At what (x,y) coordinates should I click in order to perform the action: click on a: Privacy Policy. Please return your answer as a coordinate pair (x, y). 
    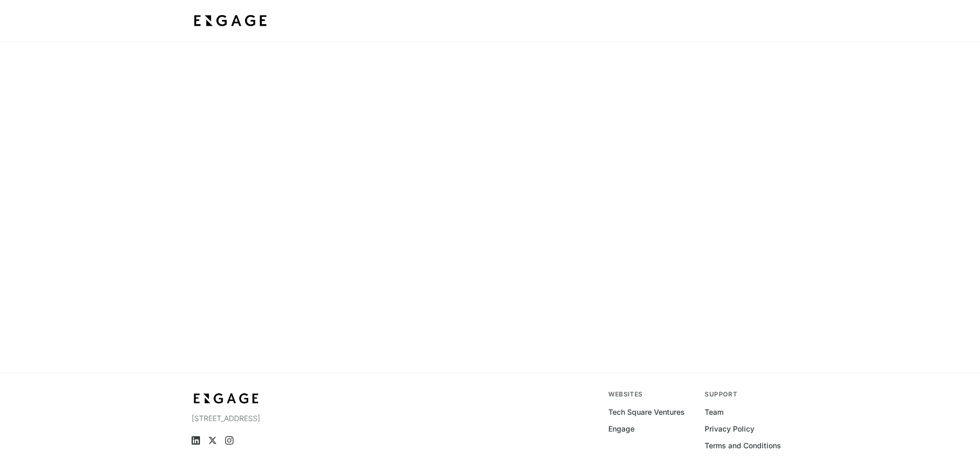
    Looking at the image, I should click on (729, 428).